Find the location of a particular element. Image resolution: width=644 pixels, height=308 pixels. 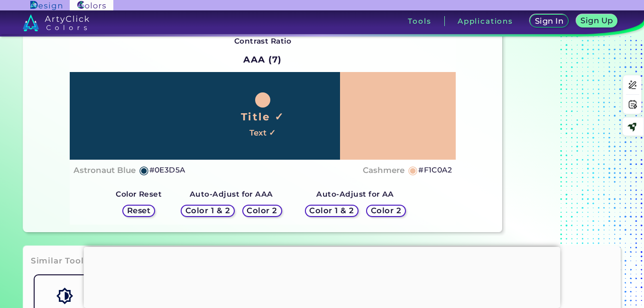

h5: Sign In is located at coordinates (549, 21).